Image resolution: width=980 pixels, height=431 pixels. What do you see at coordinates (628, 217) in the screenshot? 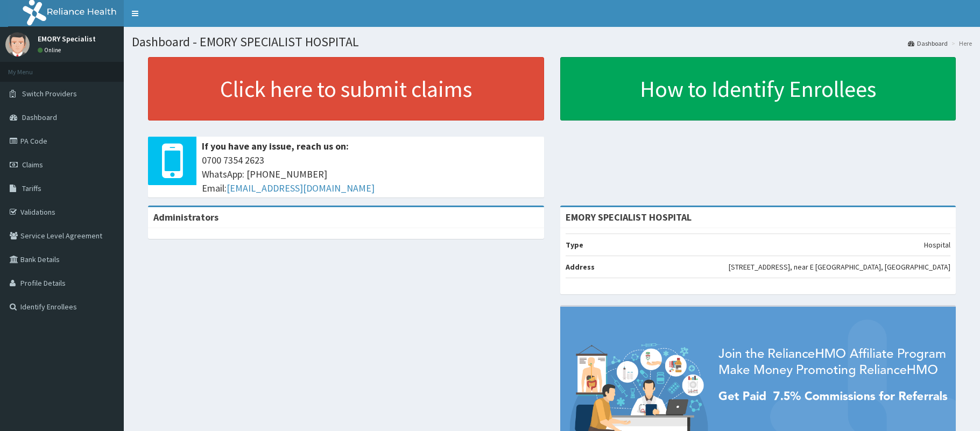
I see `strong: EMORY SPECIALIST HOSPITAL` at bounding box center [628, 217].